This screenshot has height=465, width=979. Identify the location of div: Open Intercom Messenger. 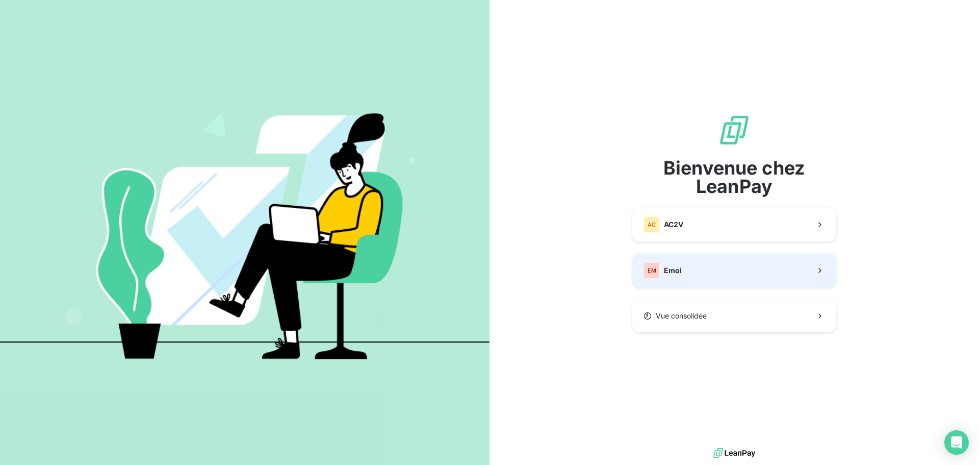
(957, 442).